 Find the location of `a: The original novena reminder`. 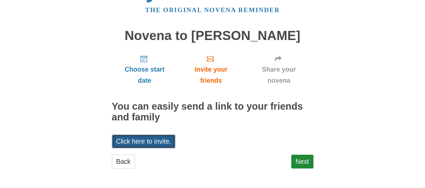

a: The original novena reminder is located at coordinates (212, 10).